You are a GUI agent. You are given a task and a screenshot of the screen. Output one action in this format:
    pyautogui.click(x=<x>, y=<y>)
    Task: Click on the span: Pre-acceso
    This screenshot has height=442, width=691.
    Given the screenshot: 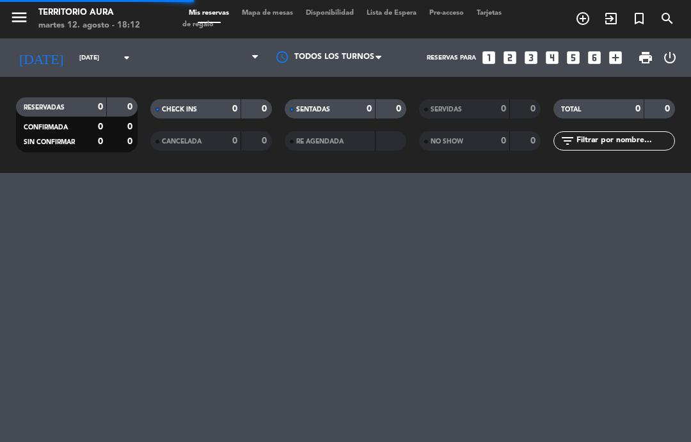 What is the action you would take?
    pyautogui.click(x=447, y=13)
    